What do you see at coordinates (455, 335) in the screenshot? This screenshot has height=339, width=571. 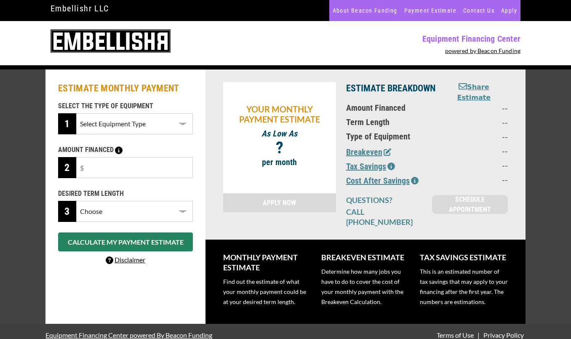 I see `a: Terms of Use` at bounding box center [455, 335].